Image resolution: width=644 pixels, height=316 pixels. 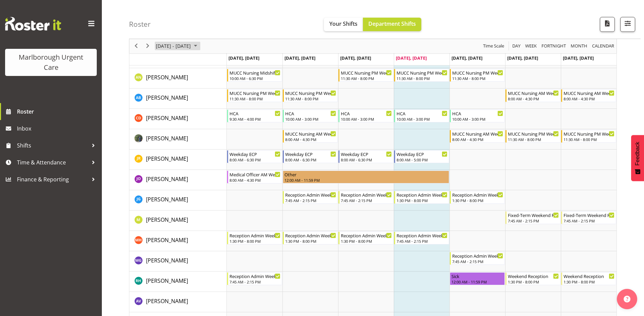 I want to click on span: Week, so click(x=531, y=46).